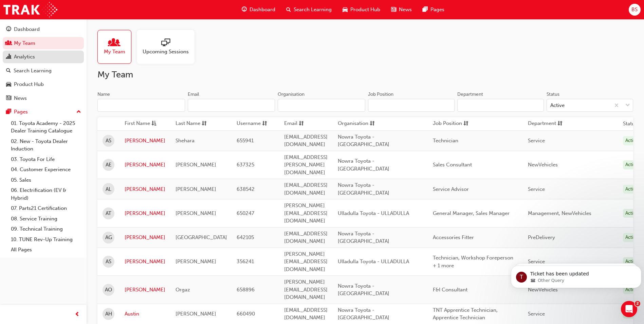  I want to click on span: Search Learning, so click(312, 10).